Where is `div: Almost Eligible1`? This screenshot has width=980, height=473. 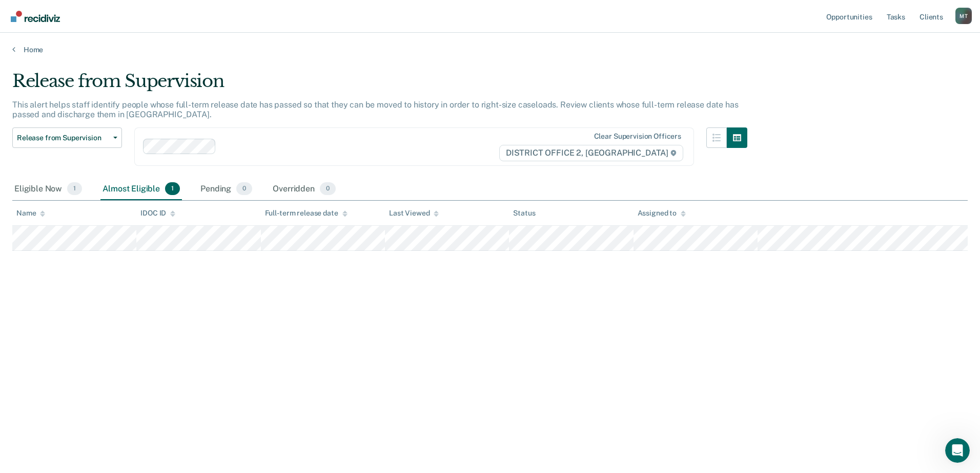 div: Almost Eligible1 is located at coordinates (141, 189).